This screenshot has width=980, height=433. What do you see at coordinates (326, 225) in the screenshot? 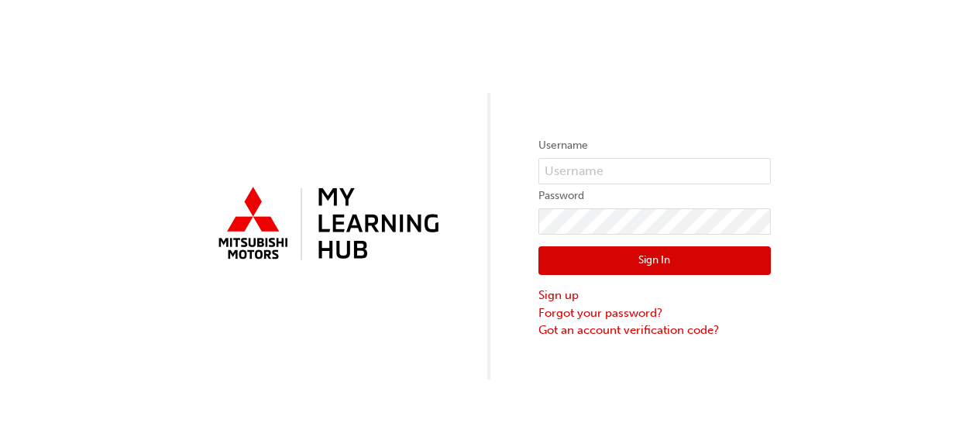
I see `img: mmal` at bounding box center [326, 225].